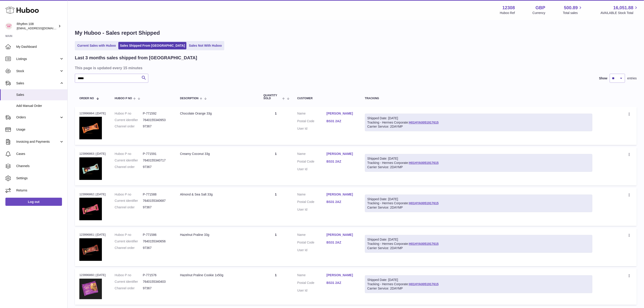 The width and height of the screenshot is (644, 308). What do you see at coordinates (157, 194) in the screenshot?
I see `dd: P-771588` at bounding box center [157, 194].